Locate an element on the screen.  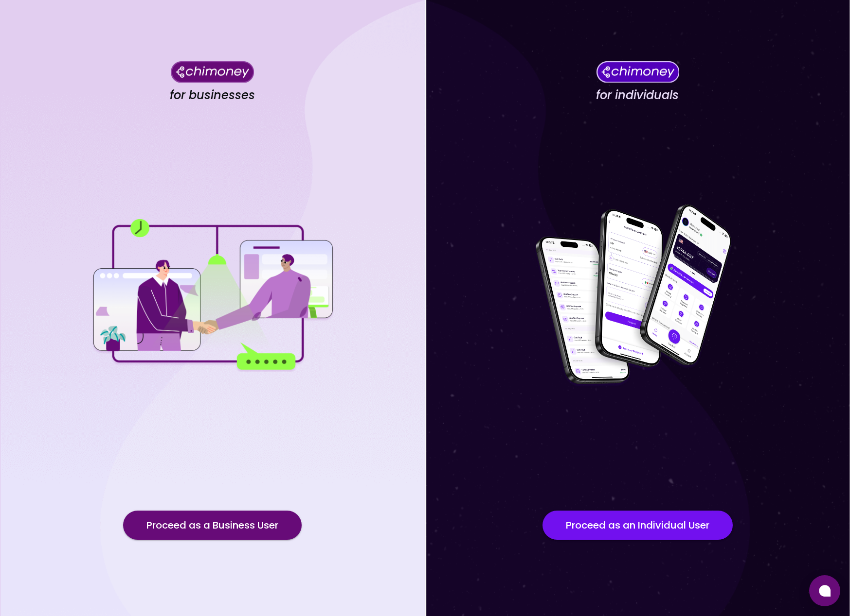
img: for businesses is located at coordinates (212, 295).